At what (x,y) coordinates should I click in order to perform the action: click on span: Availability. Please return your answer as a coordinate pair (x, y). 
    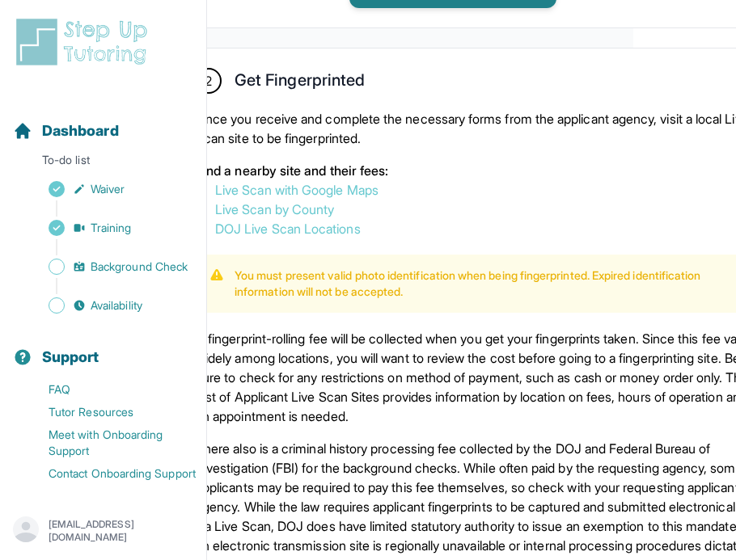
    Looking at the image, I should click on (116, 306).